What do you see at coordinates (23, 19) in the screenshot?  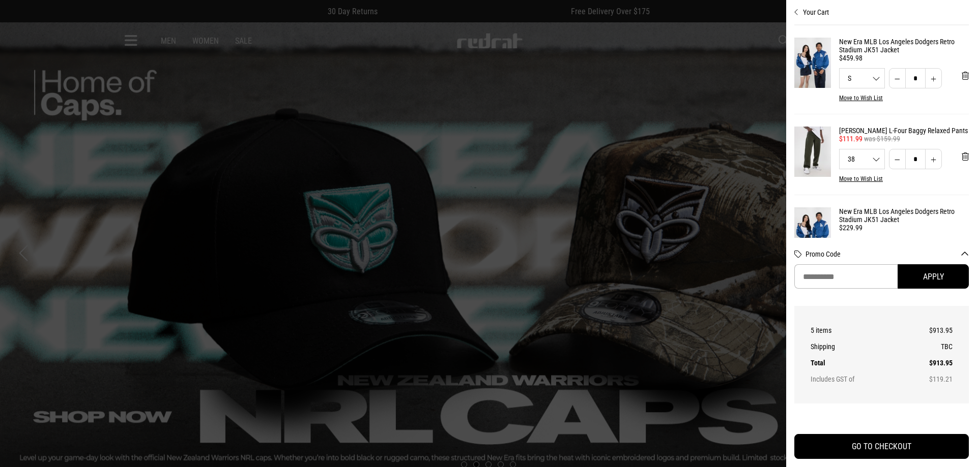 I see `button: Open LiveChat chat widget` at bounding box center [23, 19].